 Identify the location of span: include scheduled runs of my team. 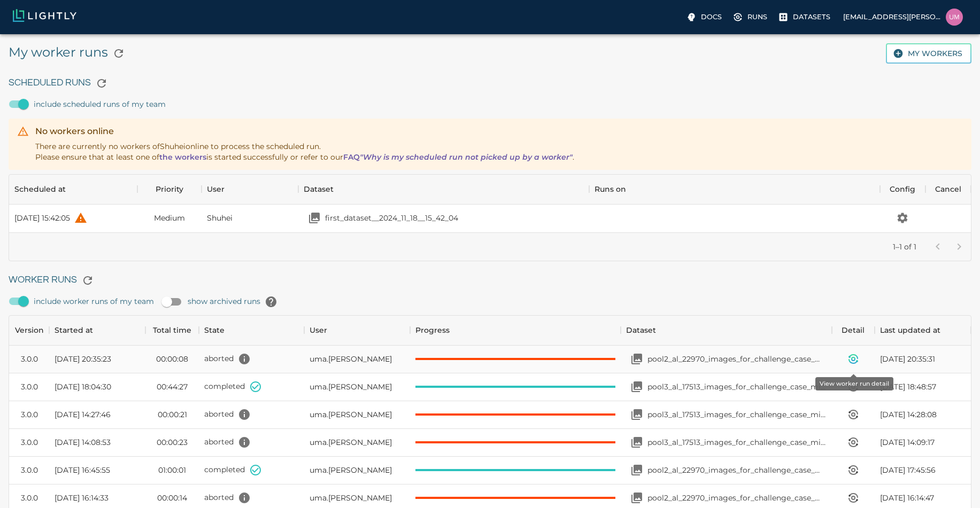
(99, 104).